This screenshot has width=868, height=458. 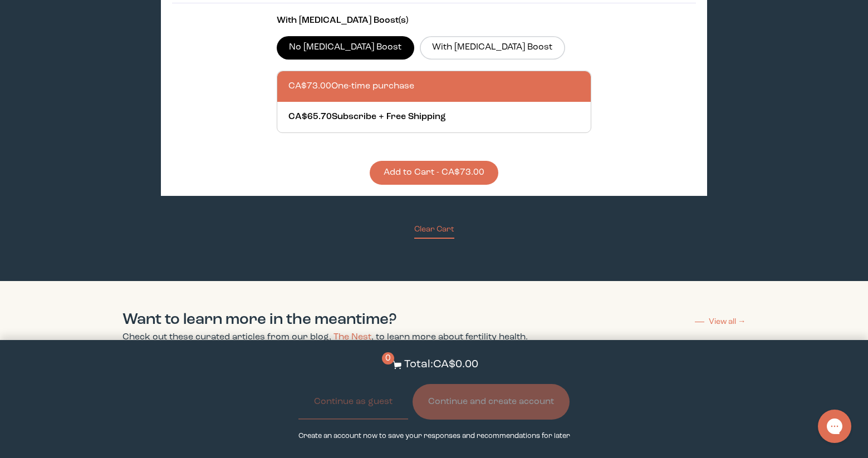 I want to click on p: Check out these curated articles from our blog, , to learn more about fertility health., so click(x=325, y=337).